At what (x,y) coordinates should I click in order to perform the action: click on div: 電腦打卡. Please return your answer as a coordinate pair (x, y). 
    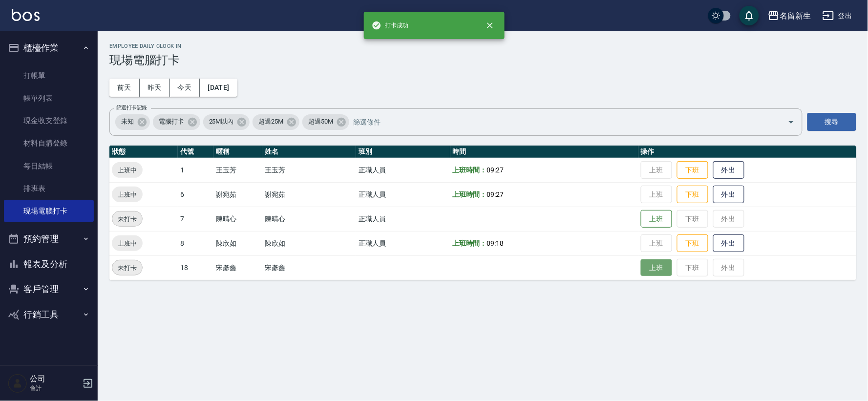
    Looking at the image, I should click on (177, 122).